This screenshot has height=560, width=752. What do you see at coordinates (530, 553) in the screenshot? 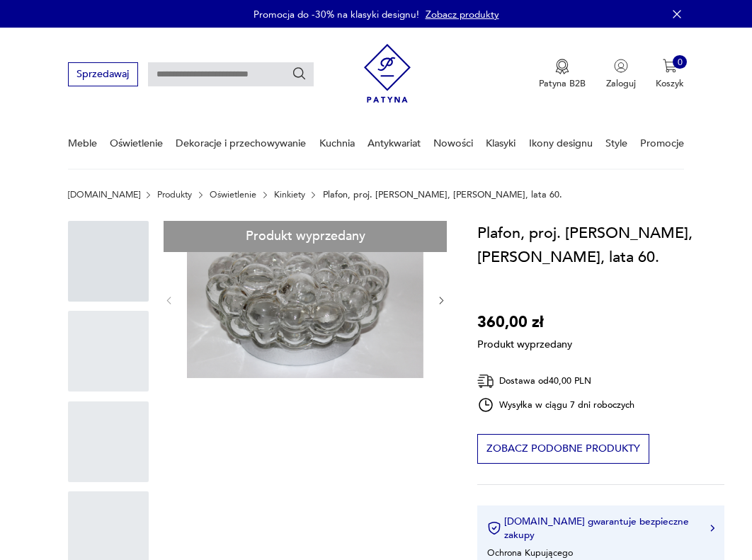
I see `li: Ochrona Kupującego` at bounding box center [530, 553].